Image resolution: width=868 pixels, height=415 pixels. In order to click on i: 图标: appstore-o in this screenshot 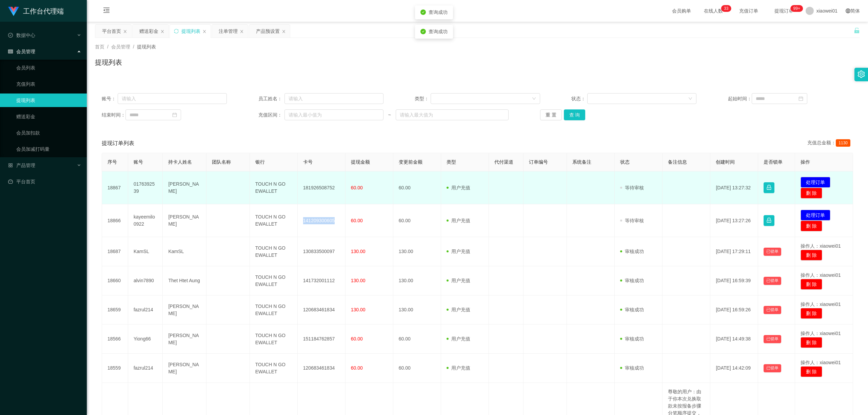, I will do `click(10, 165)`.